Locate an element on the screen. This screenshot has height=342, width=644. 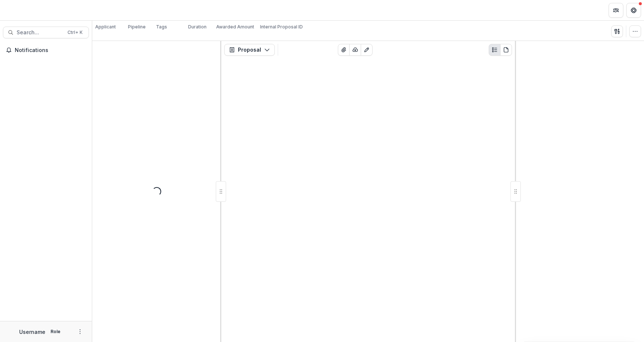
p: Pipeline is located at coordinates (137, 27).